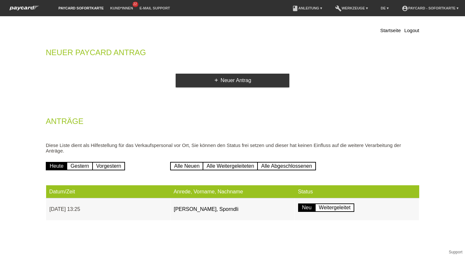 Image resolution: width=465 pixels, height=256 pixels. I want to click on a: Startseite, so click(390, 30).